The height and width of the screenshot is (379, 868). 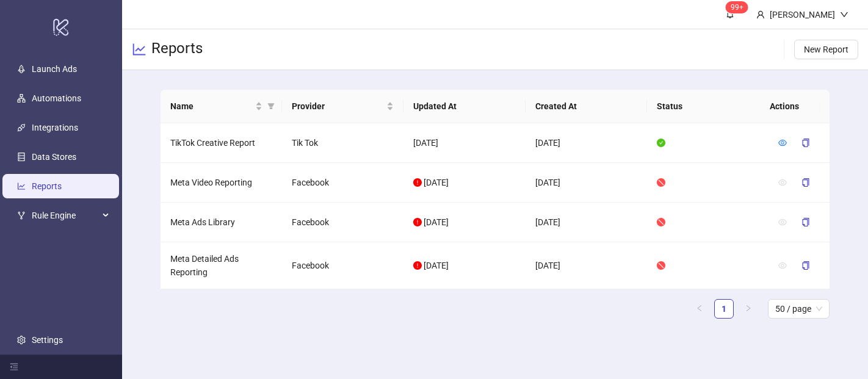 What do you see at coordinates (55, 127) in the screenshot?
I see `a: Integrations` at bounding box center [55, 127].